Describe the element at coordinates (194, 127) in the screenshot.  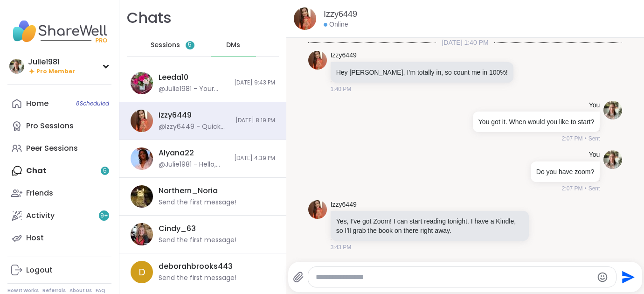
I see `div: @Izzy6449 - Quick access` at that location.